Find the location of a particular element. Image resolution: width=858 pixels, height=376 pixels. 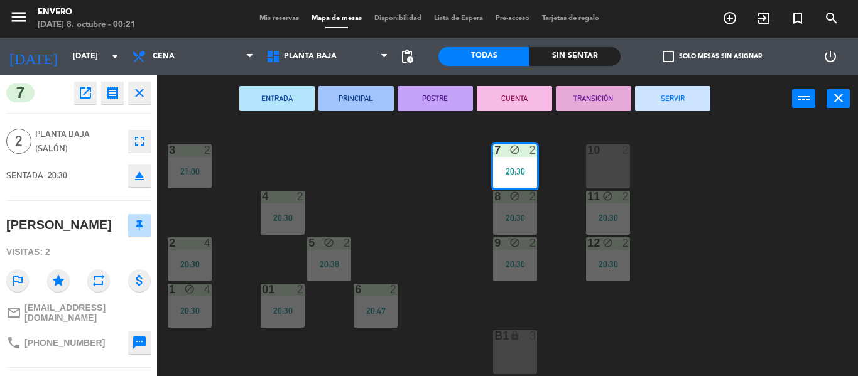

div: 20:47 is located at coordinates (375, 311).